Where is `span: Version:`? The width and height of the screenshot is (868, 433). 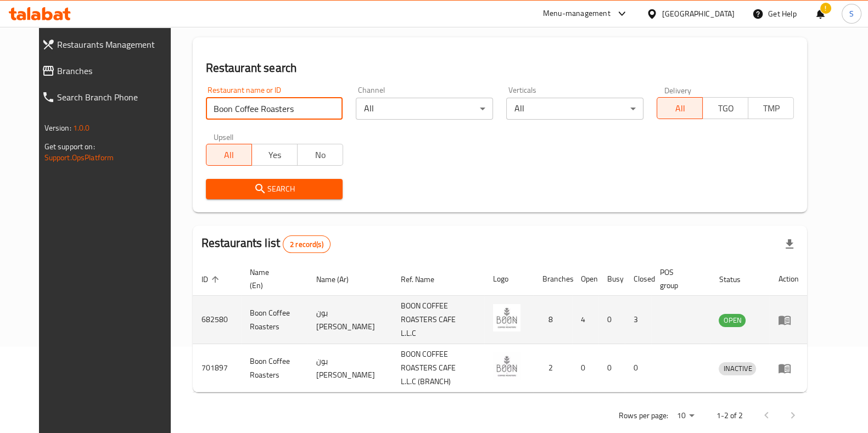
span: Version: is located at coordinates (58, 128).